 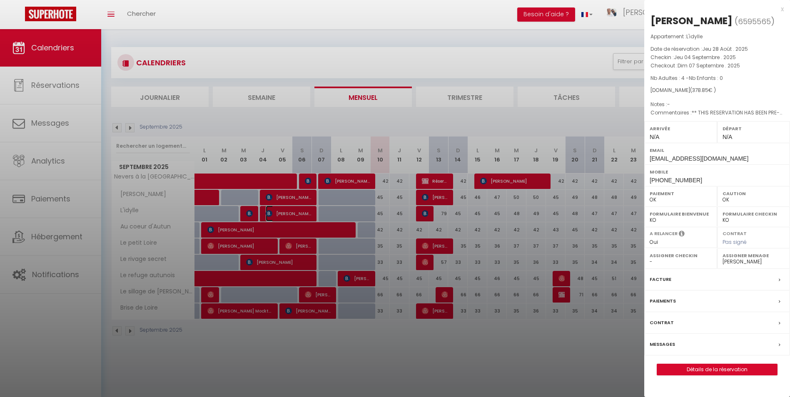 I want to click on p: Date de réservation :, so click(x=717, y=49).